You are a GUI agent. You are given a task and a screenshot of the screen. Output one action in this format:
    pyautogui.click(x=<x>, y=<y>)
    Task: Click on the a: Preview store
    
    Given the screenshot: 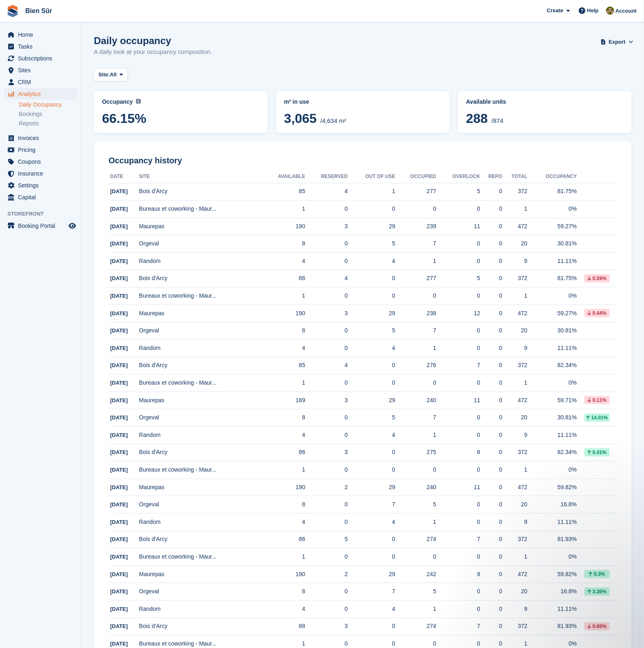 What is the action you would take?
    pyautogui.click(x=73, y=225)
    